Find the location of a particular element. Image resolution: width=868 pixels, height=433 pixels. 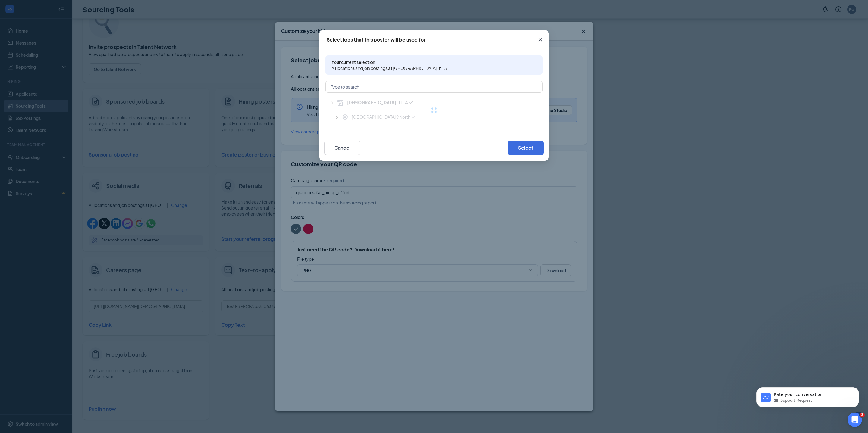

div: Select jobs that this poster will be used for is located at coordinates (376, 40).